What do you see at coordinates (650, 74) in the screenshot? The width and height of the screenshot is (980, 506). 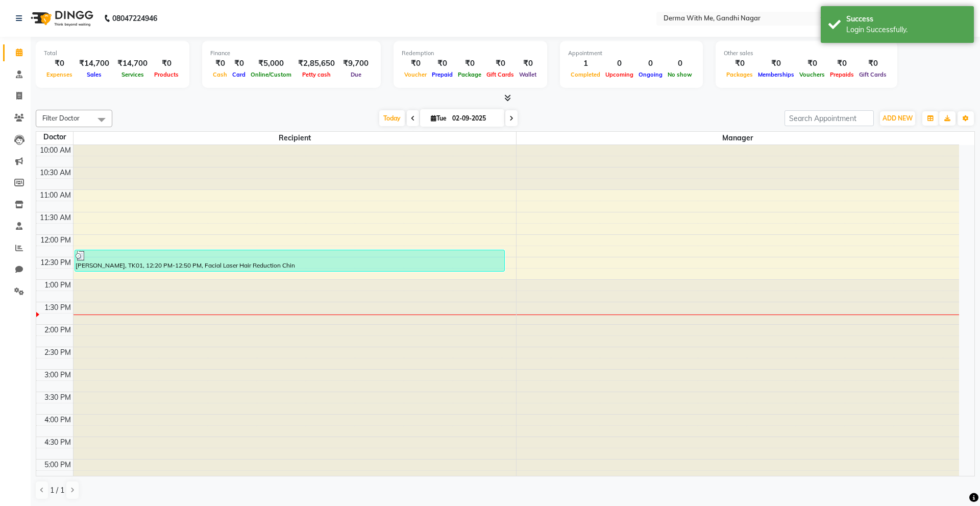 I see `span: Ongoing` at bounding box center [650, 74].